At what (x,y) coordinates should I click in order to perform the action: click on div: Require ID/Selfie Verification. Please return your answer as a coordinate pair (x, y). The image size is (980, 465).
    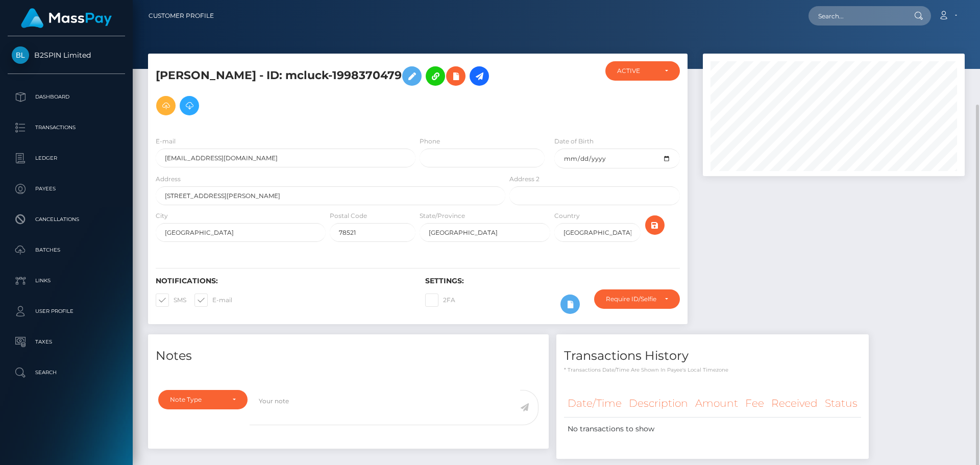
    Looking at the image, I should click on (631, 299).